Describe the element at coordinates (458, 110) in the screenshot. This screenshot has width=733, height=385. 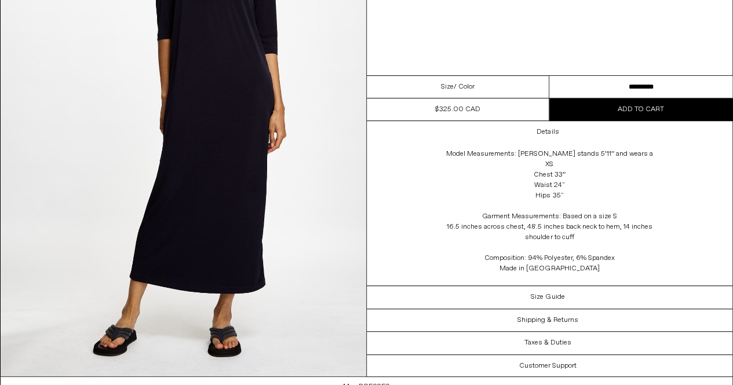
I see `div: $325.00 CAD` at that location.